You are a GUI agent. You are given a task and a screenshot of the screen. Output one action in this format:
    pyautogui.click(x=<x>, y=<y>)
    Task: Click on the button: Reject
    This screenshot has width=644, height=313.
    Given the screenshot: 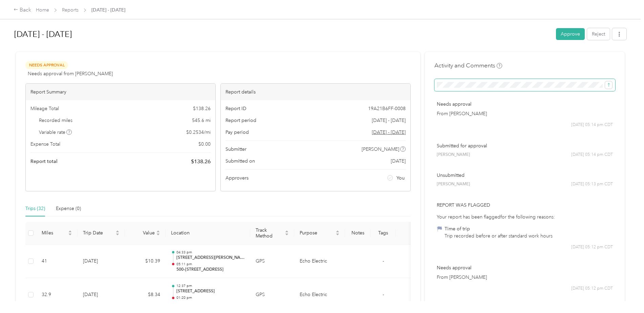 What is the action you would take?
    pyautogui.click(x=598, y=34)
    